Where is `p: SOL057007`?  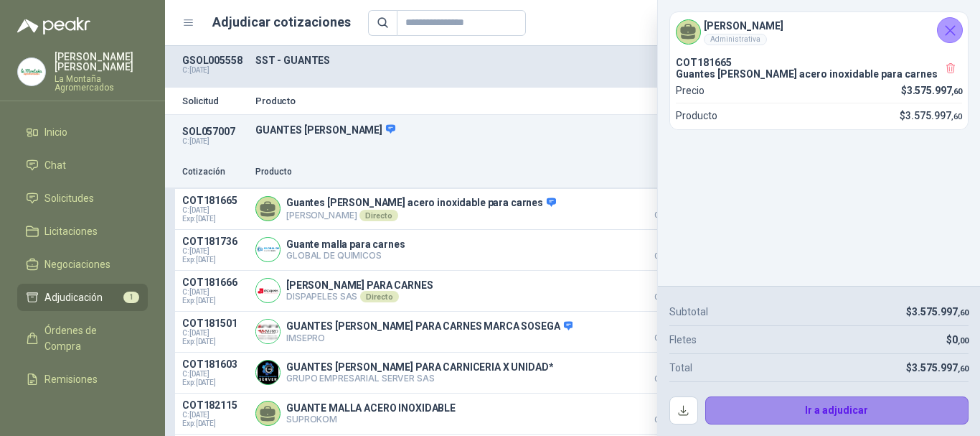 p: SOL057007 is located at coordinates (214, 132).